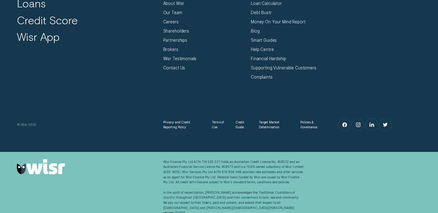 The width and height of the screenshot is (438, 213). Describe the element at coordinates (278, 22) in the screenshot. I see `div: Money On Your Mind Report` at that location.